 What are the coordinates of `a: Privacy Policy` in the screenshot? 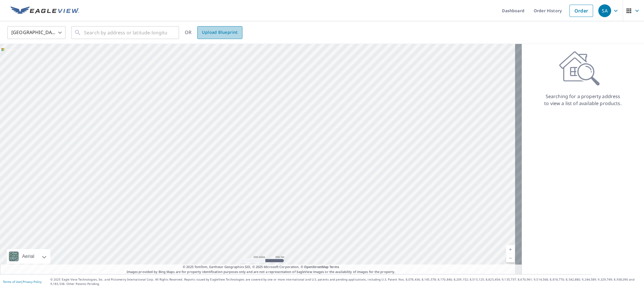 It's located at (32, 282).